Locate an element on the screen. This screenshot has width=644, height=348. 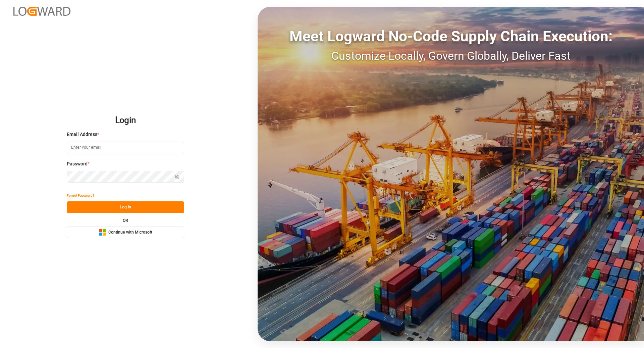
small: OR is located at coordinates (125, 221).